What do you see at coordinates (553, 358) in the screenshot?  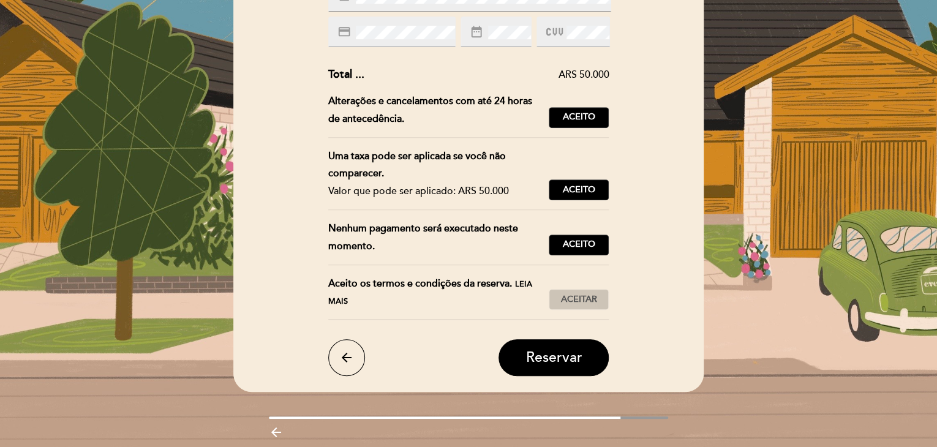 I see `span: Reservar` at bounding box center [553, 358].